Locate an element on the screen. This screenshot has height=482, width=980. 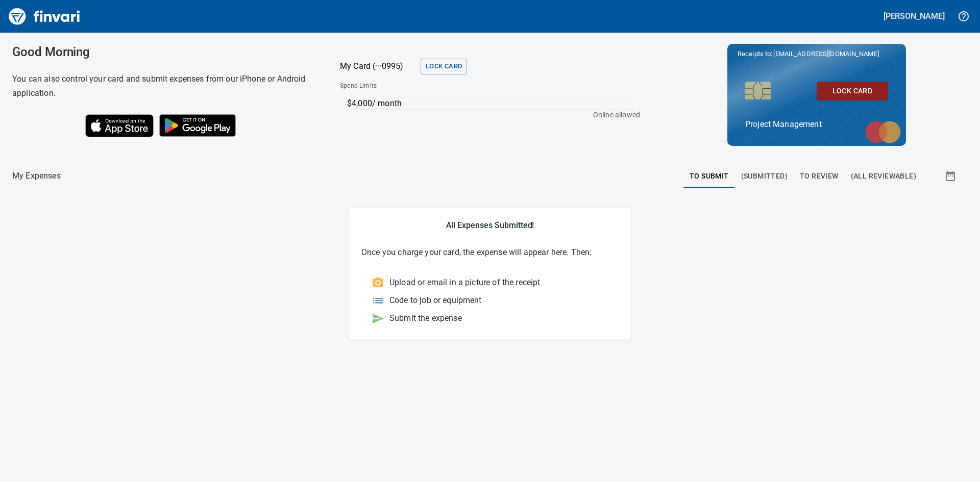
h6: You can also control your card and submit expenses from our iPhone or Android application. is located at coordinates (163, 86).